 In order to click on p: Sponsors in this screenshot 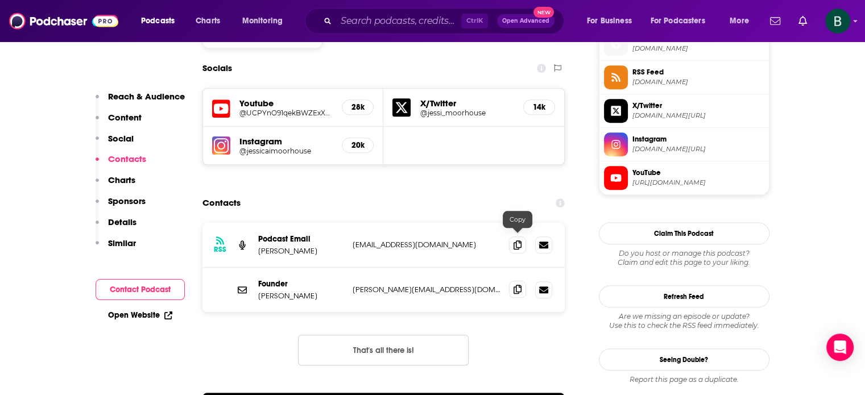, I will do `click(127, 201)`.